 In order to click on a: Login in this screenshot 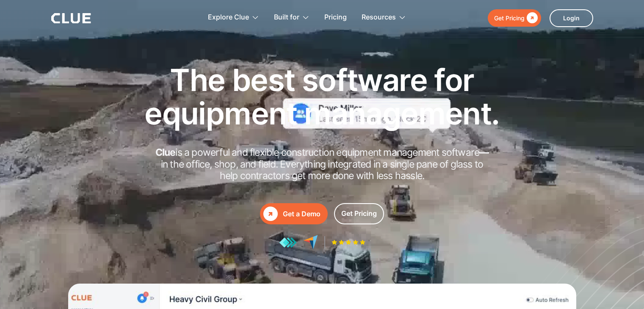, I will do `click(571, 18)`.